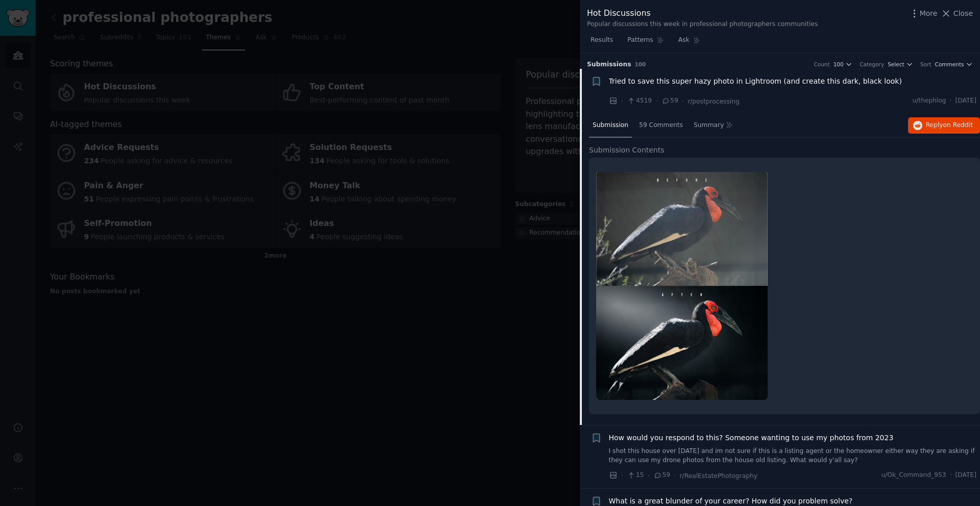 Image resolution: width=980 pixels, height=506 pixels. Describe the element at coordinates (901, 65) in the screenshot. I see `button: Select` at that location.